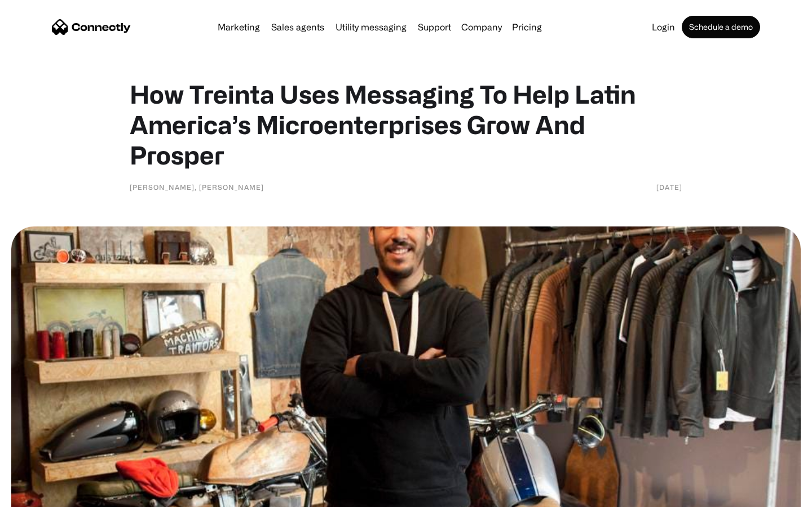 Image resolution: width=812 pixels, height=507 pixels. Describe the element at coordinates (434, 27) in the screenshot. I see `a: Support` at that location.